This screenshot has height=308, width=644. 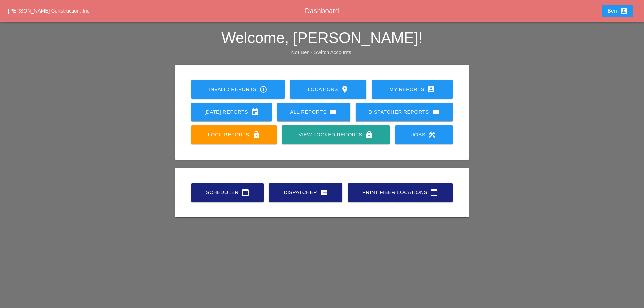 What do you see at coordinates (314, 112) in the screenshot?
I see `div: All Reports` at bounding box center [314, 112].